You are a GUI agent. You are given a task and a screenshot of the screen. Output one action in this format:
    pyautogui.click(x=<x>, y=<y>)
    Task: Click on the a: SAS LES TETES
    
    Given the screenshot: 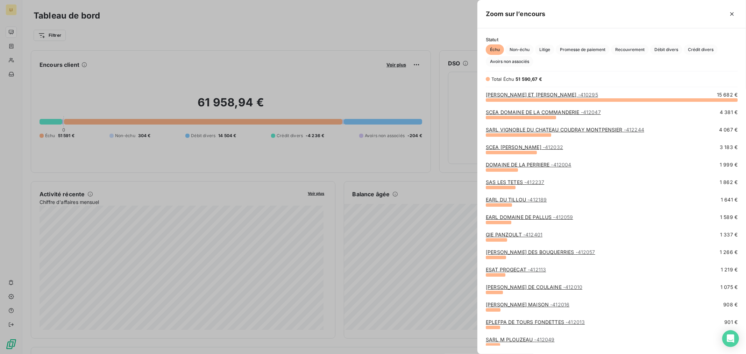 What is the action you would take?
    pyautogui.click(x=515, y=182)
    